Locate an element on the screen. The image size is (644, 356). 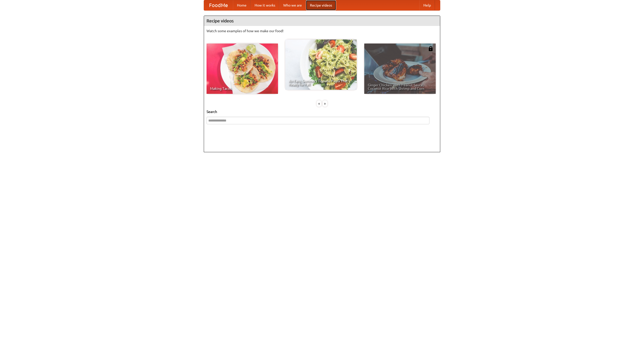
a: Home is located at coordinates (242, 5).